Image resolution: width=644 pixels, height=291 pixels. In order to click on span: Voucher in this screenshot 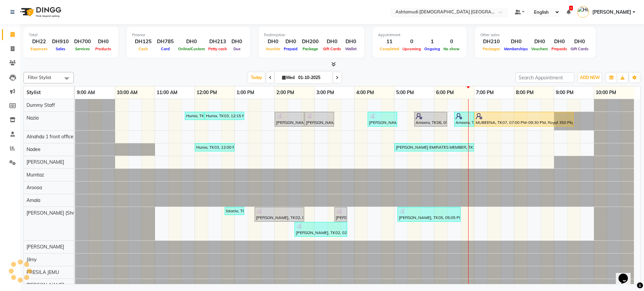, I will do `click(273, 49)`.